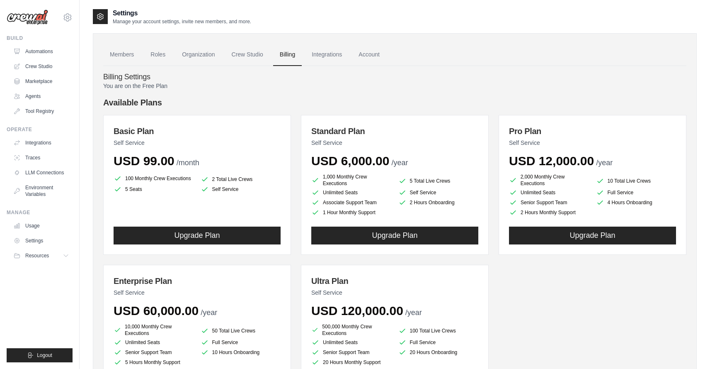 This screenshot has height=369, width=710. What do you see at coordinates (439, 181) in the screenshot?
I see `li: 5 Total Live Crews` at bounding box center [439, 181].